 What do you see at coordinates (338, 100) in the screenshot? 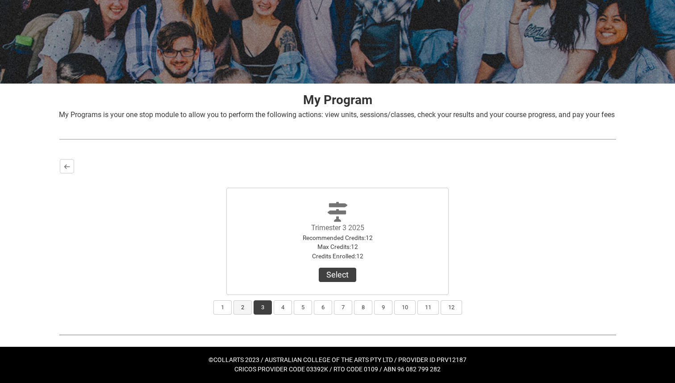
I see `strong: My Program` at bounding box center [338, 100].